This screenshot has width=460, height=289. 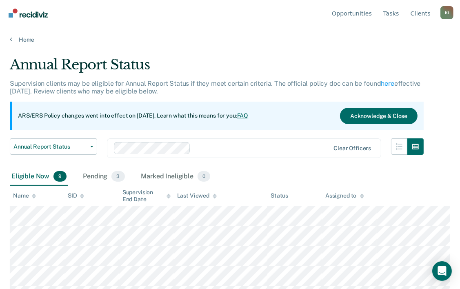 I want to click on div: Supervision End Date, so click(x=147, y=196).